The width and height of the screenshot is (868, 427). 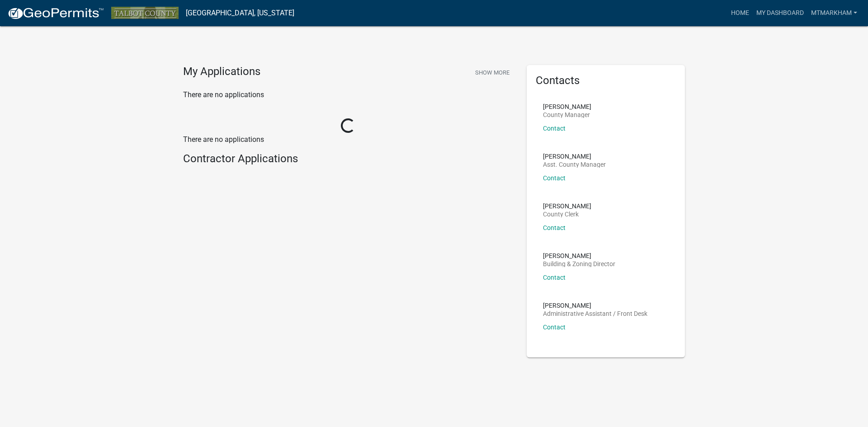 I want to click on img: Talbot County, Georgia, so click(x=144, y=13).